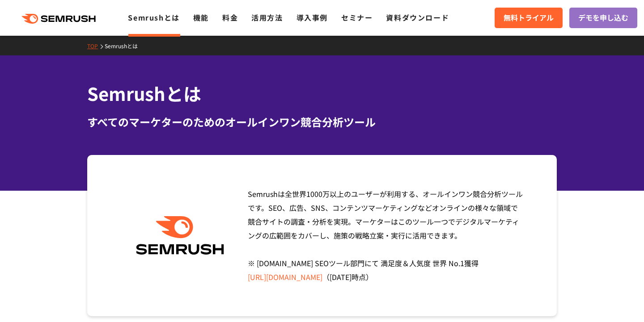  What do you see at coordinates (603, 18) in the screenshot?
I see `span: デモを申し込む` at bounding box center [603, 18].